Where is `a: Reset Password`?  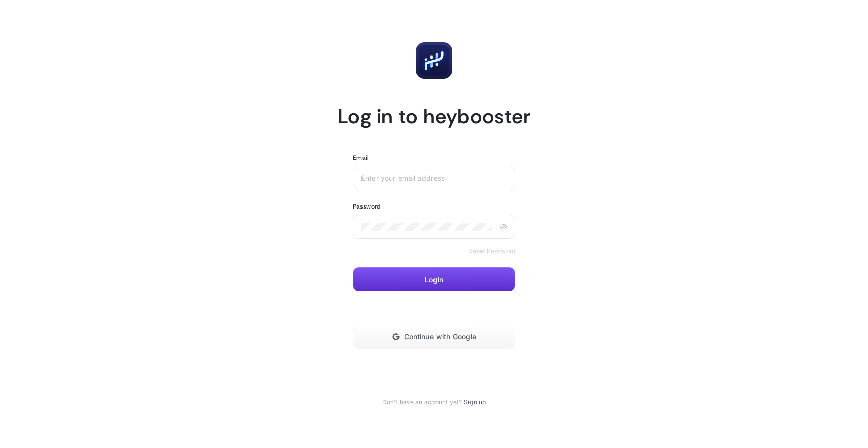
a: Reset Password is located at coordinates (492, 251).